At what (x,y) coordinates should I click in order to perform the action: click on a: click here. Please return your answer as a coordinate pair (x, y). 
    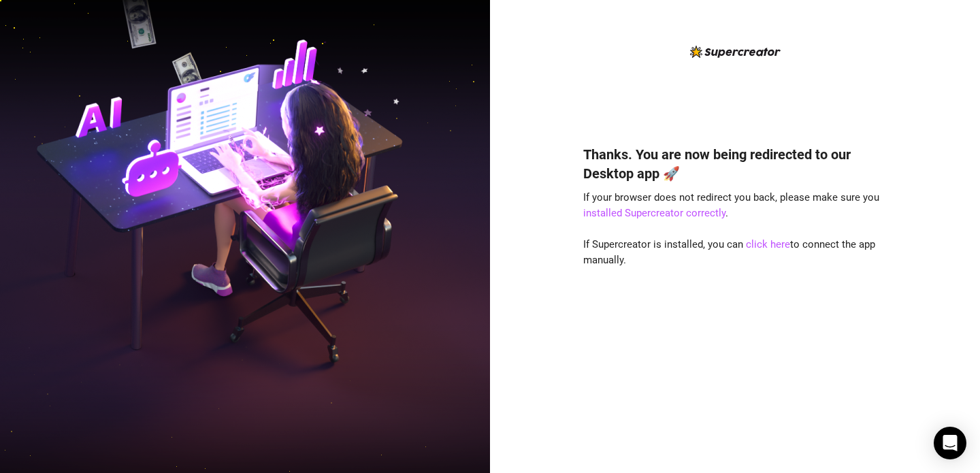
    Looking at the image, I should click on (768, 244).